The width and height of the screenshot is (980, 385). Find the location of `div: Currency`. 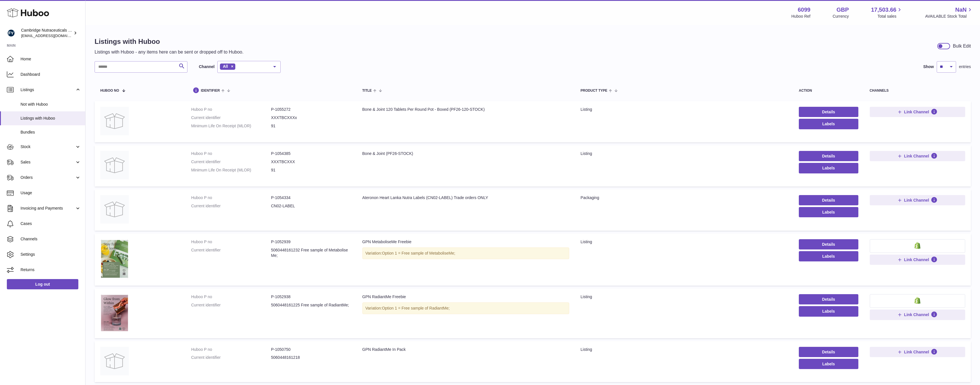

div: Currency is located at coordinates (841, 16).